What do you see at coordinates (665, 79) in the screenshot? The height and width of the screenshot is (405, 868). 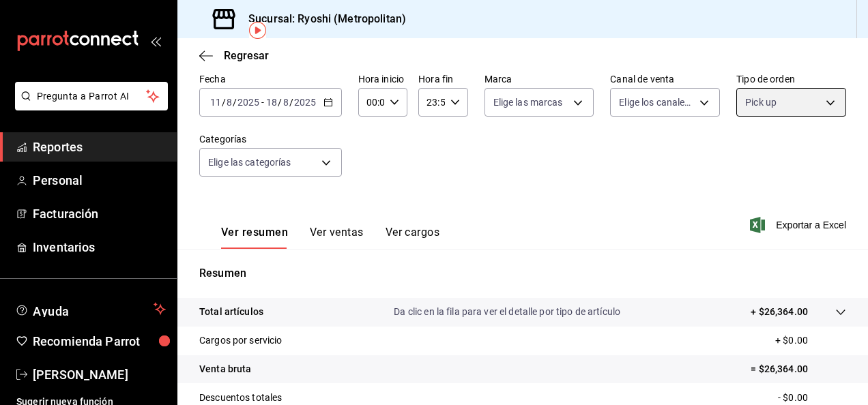 I see `label: Canal de venta` at bounding box center [665, 79].